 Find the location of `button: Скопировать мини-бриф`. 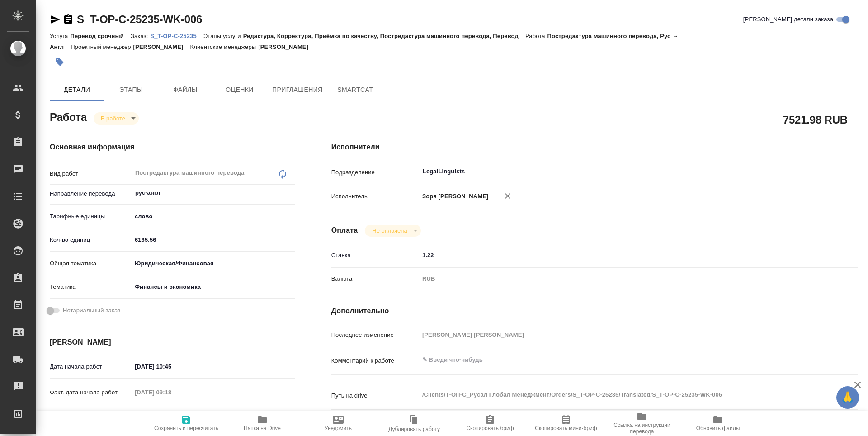

button: Скопировать мини-бриф is located at coordinates (566, 423).